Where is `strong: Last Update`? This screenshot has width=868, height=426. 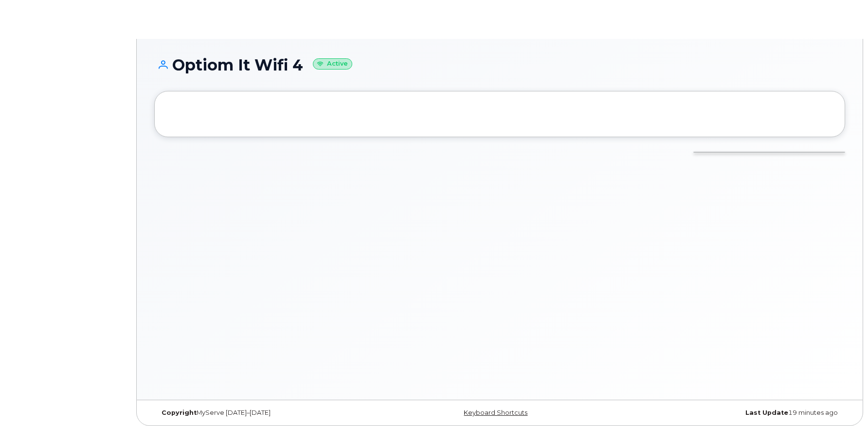
strong: Last Update is located at coordinates (766, 413).